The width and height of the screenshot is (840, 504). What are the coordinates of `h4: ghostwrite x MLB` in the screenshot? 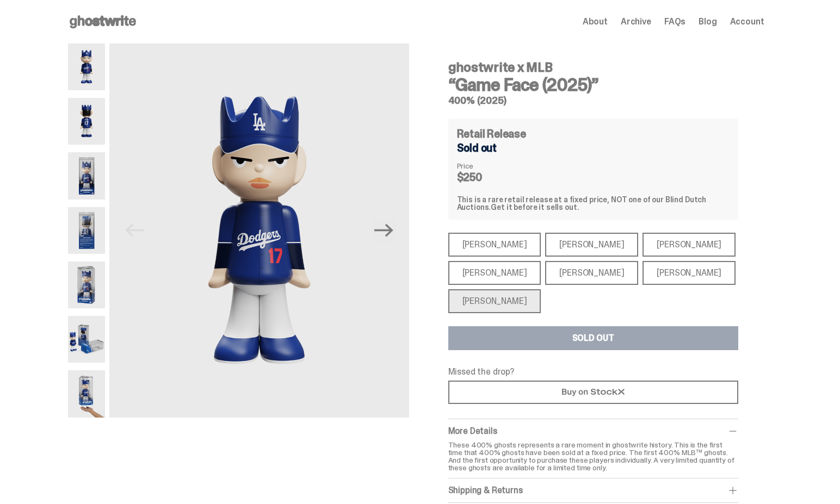 It's located at (594, 67).